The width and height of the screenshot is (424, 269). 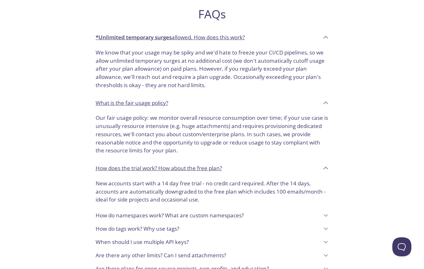 What do you see at coordinates (159, 168) in the screenshot?
I see `p: How does the trial work? How about the free plan?` at bounding box center [159, 168].